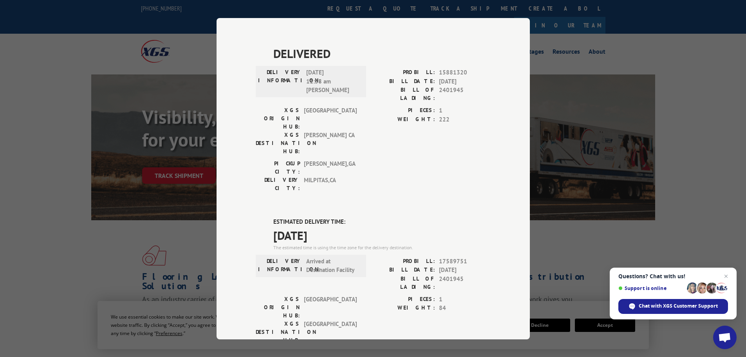 The width and height of the screenshot is (746, 357). What do you see at coordinates (330, 184) in the screenshot?
I see `span: MILPITAS , CA` at bounding box center [330, 184].